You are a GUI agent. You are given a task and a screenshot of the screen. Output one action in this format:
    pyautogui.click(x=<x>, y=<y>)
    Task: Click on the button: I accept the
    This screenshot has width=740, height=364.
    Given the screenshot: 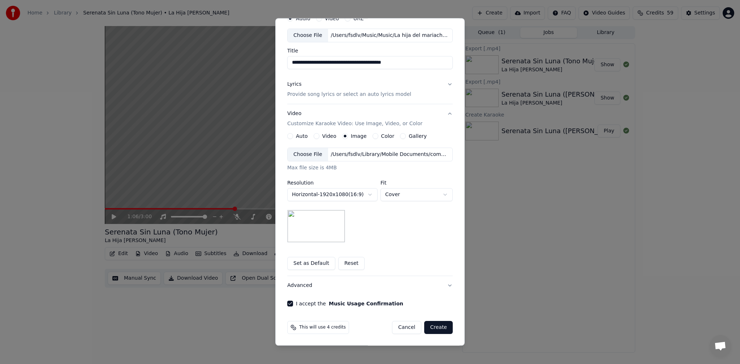 What is the action you would take?
    pyautogui.click(x=366, y=303)
    